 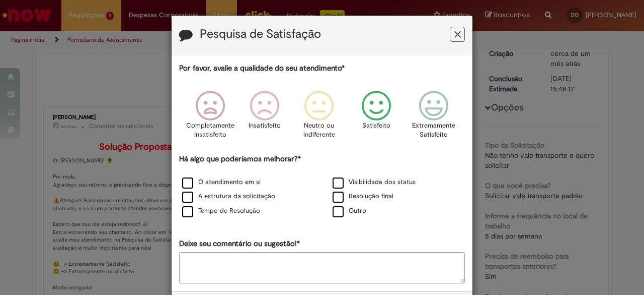 What do you see at coordinates (319, 130) in the screenshot?
I see `p: Neutro ou indiferente` at bounding box center [319, 130].